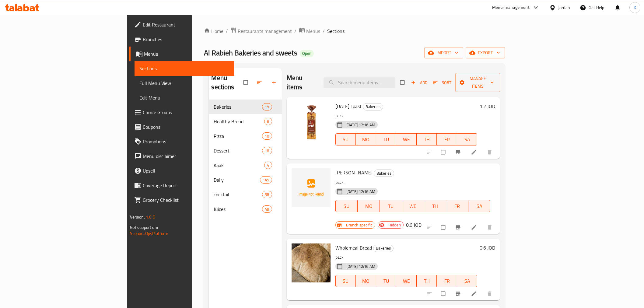  What do you see at coordinates (182, 39) in the screenshot?
I see `a: Branches` at bounding box center [182, 39].